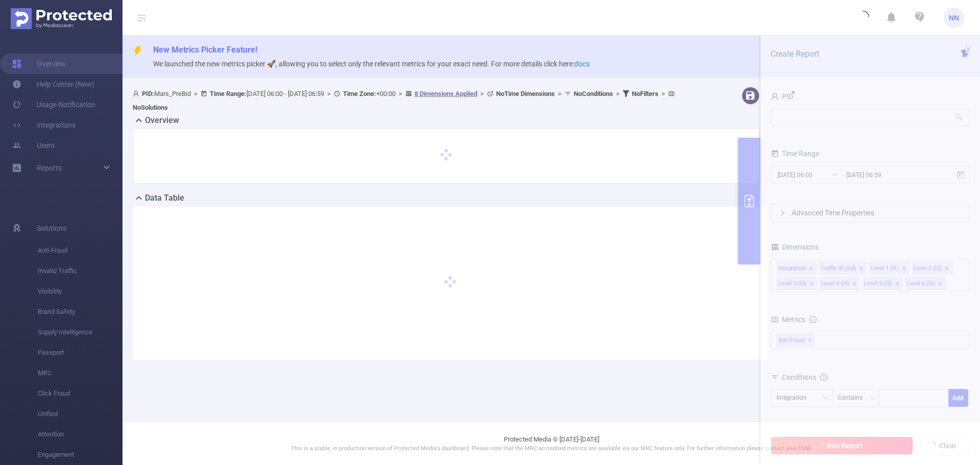 The height and width of the screenshot is (465, 980). What do you see at coordinates (593, 94) in the screenshot?
I see `b: No Conditions` at bounding box center [593, 94].